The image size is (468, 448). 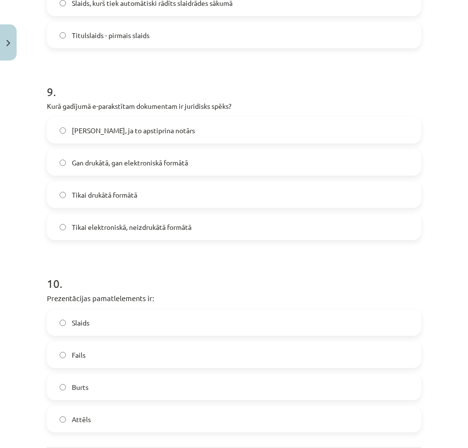 What do you see at coordinates (62, 323) in the screenshot?
I see `input: Slaids` at bounding box center [62, 323].